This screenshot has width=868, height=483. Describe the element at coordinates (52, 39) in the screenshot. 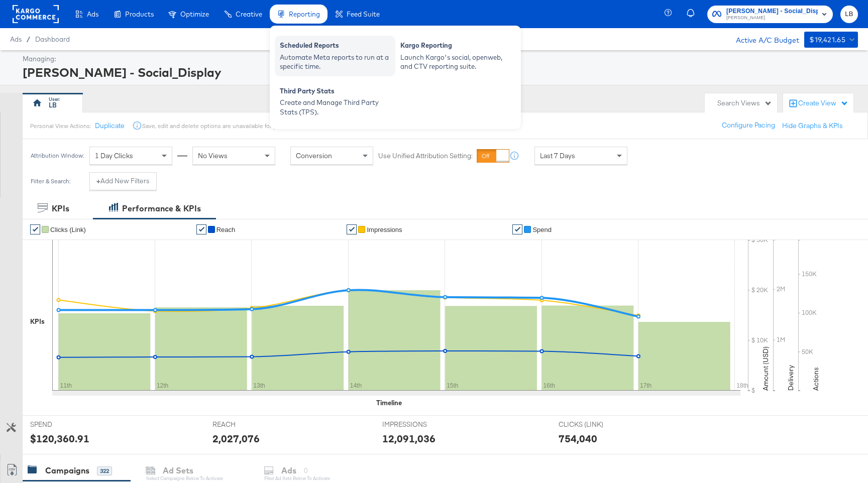

I see `span: Dashboard` at that location.